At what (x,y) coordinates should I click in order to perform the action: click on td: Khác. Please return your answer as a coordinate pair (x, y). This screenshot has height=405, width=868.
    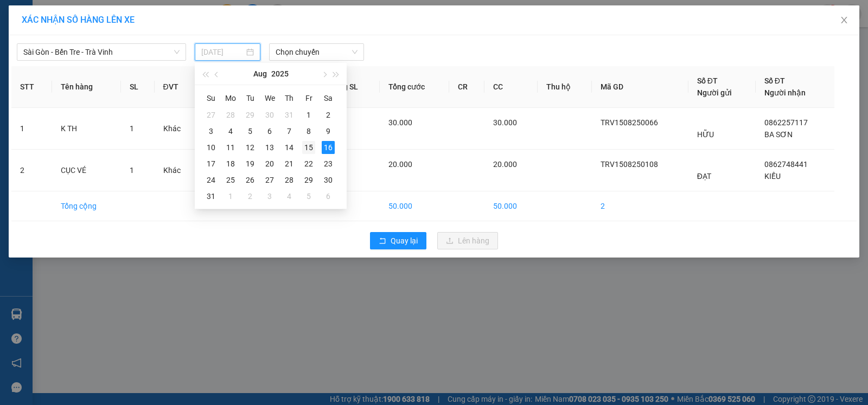
    Looking at the image, I should click on (177, 128).